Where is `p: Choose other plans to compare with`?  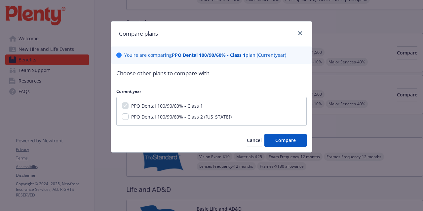 p: Choose other plans to compare with is located at coordinates (211, 73).